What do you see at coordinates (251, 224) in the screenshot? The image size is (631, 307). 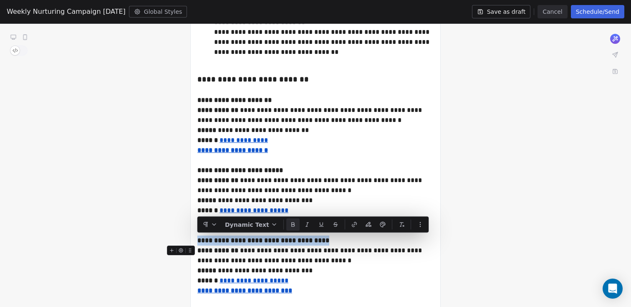 I see `button: Dynamic Text` at bounding box center [251, 224].